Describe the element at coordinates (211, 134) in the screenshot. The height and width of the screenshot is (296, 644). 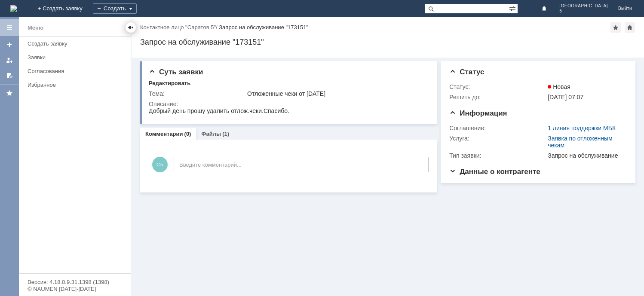
I see `a: Файлы` at that location.